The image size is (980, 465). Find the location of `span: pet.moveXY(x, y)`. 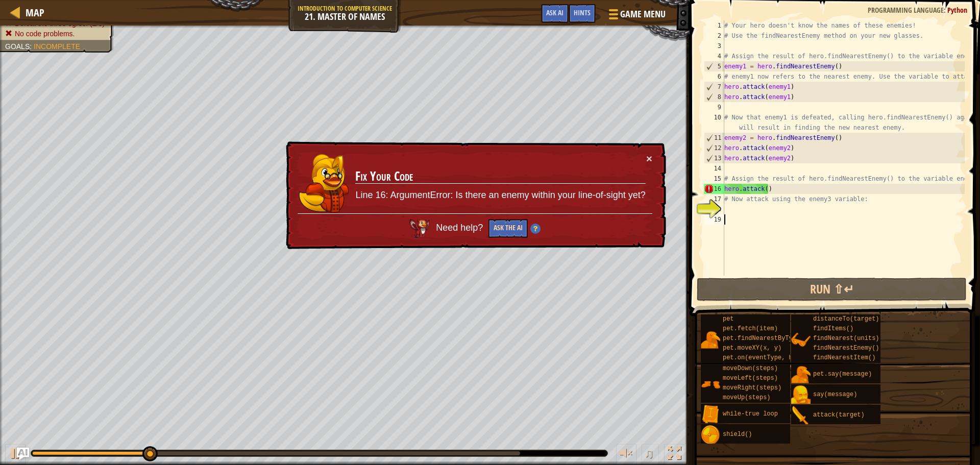

span: pet.moveXY(x, y) is located at coordinates (751, 348).